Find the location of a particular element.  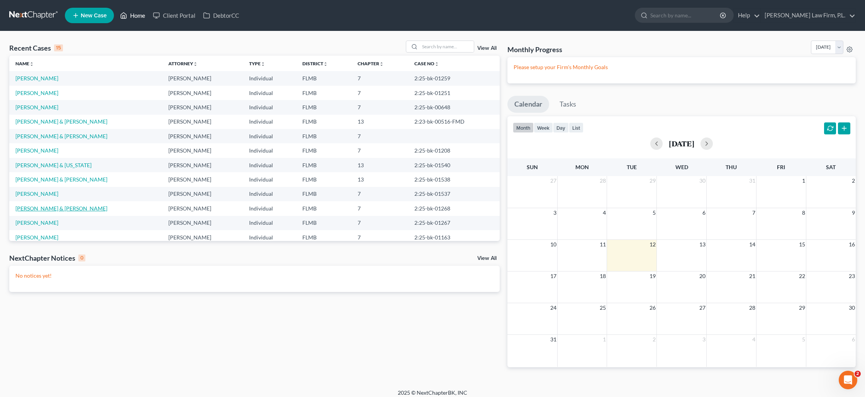

span: Sat is located at coordinates (831, 167).